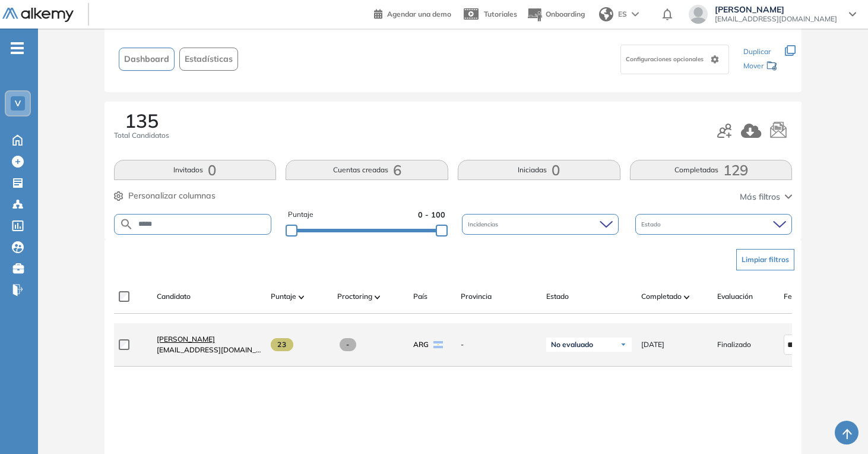 The width and height of the screenshot is (868, 454). Describe the element at coordinates (556, 14) in the screenshot. I see `button: Onboarding` at that location.